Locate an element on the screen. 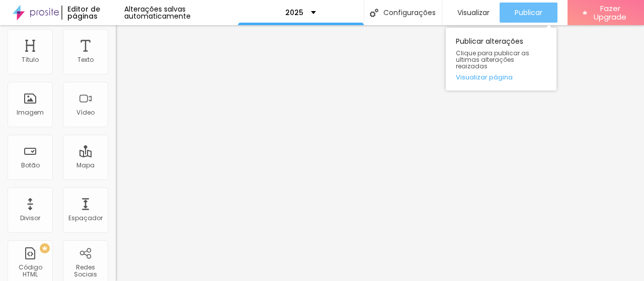 This screenshot has height=281, width=644. button: Publicar is located at coordinates (528, 13).